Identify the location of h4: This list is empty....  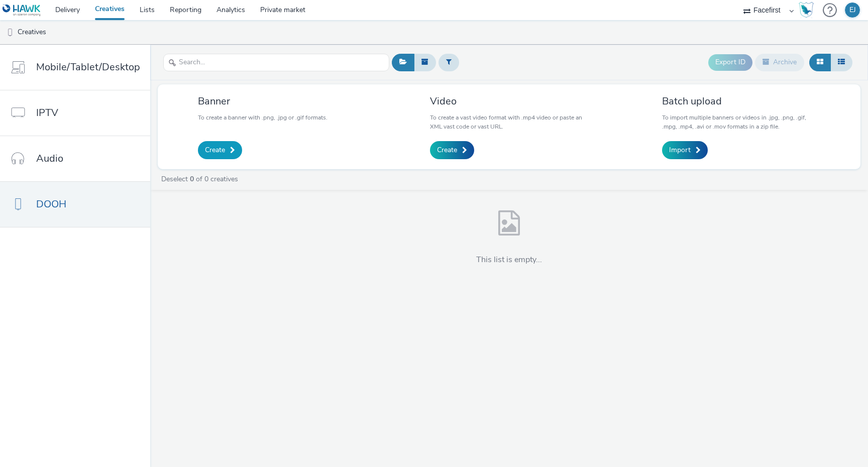
(509, 260).